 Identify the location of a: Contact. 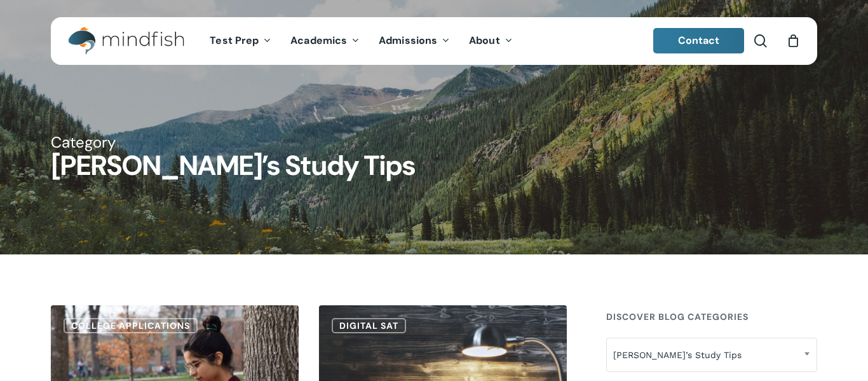
(699, 41).